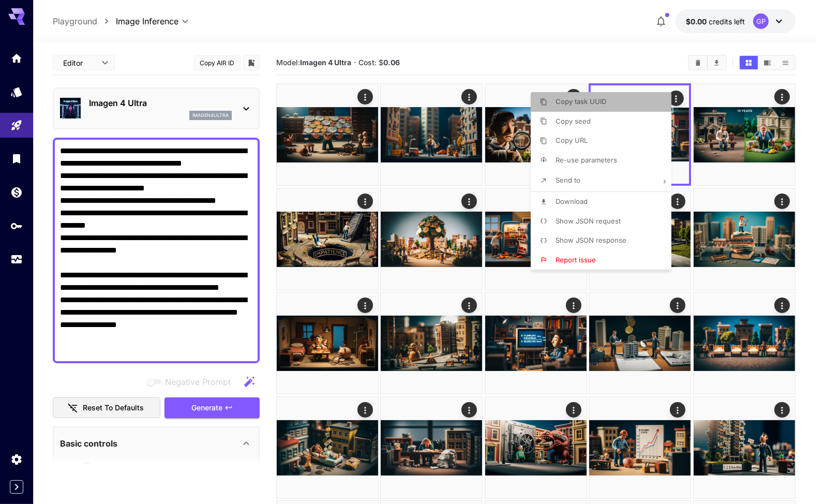  I want to click on span: Copy URL, so click(572, 140).